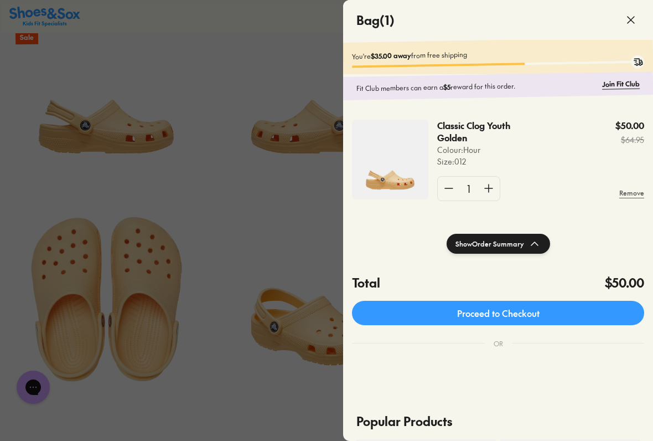 Image resolution: width=653 pixels, height=441 pixels. I want to click on h4: $50.00, so click(625, 282).